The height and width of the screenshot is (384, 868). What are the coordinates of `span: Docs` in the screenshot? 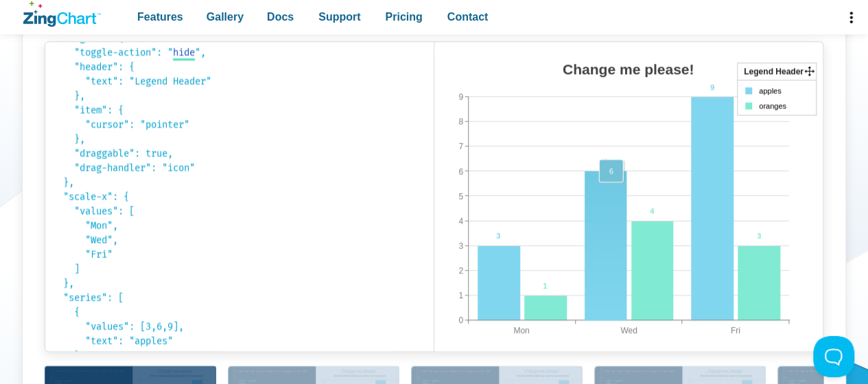 It's located at (280, 16).